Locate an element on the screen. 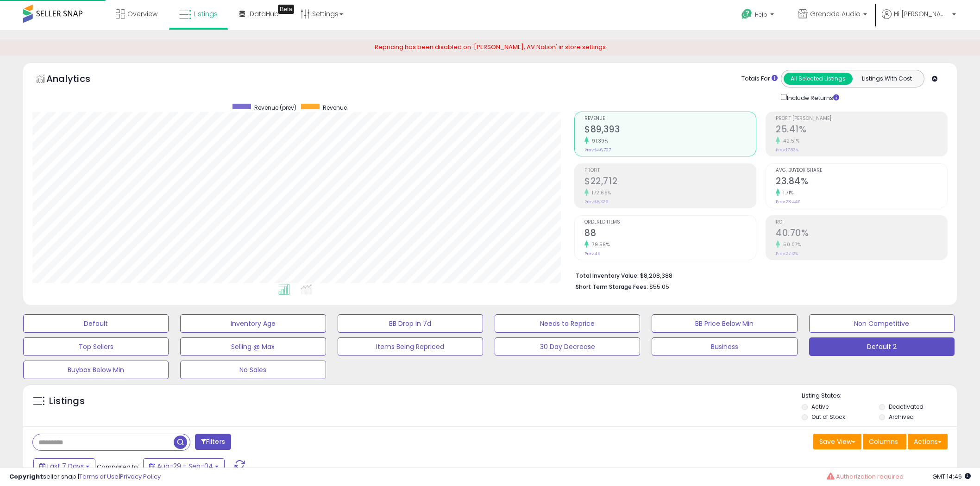 This screenshot has width=980, height=486. label: Active is located at coordinates (820, 407).